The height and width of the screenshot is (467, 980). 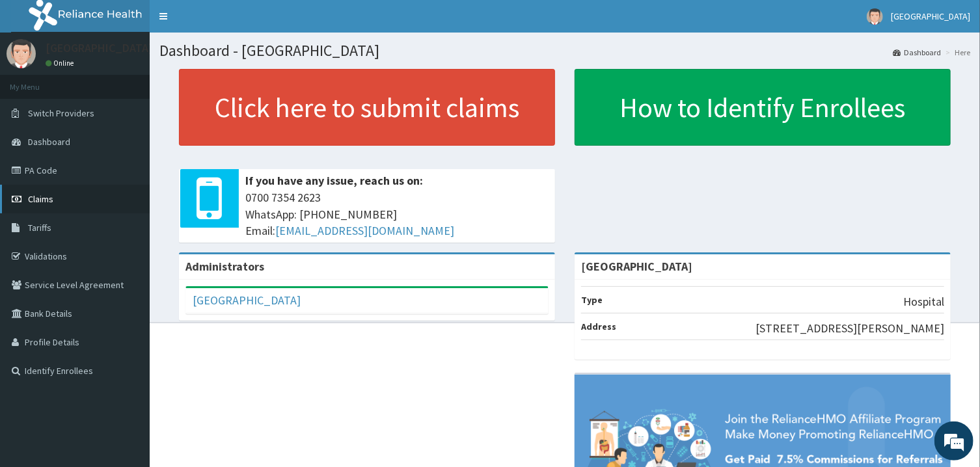 I want to click on a: Dashboard, so click(x=916, y=52).